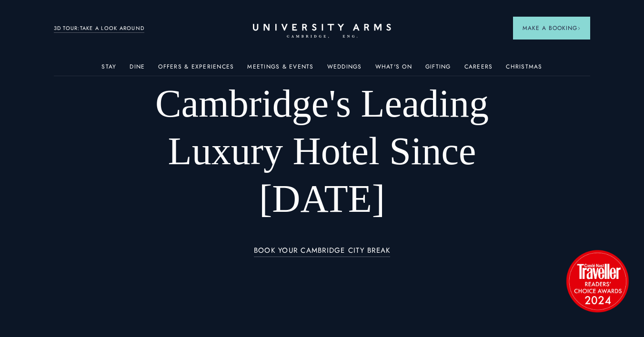 This screenshot has width=644, height=337. I want to click on a: Home, so click(322, 31).